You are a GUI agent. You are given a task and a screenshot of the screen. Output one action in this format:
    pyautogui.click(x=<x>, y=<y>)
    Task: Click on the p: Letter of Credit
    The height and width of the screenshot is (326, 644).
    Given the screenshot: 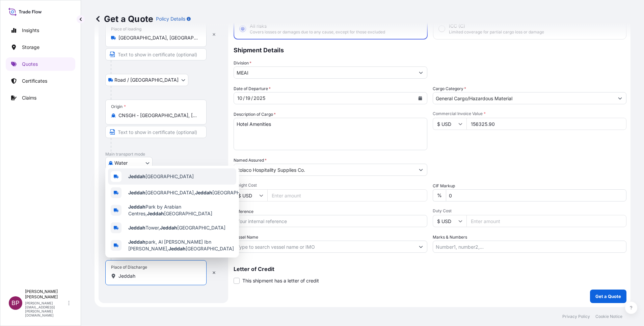 What is the action you would take?
    pyautogui.click(x=430, y=269)
    